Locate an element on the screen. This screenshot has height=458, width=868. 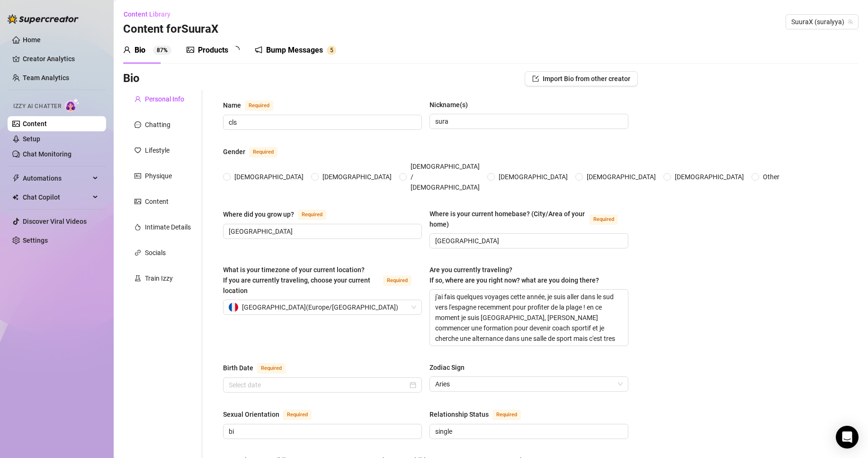
label: Sexual Orientation is located at coordinates (273, 415).